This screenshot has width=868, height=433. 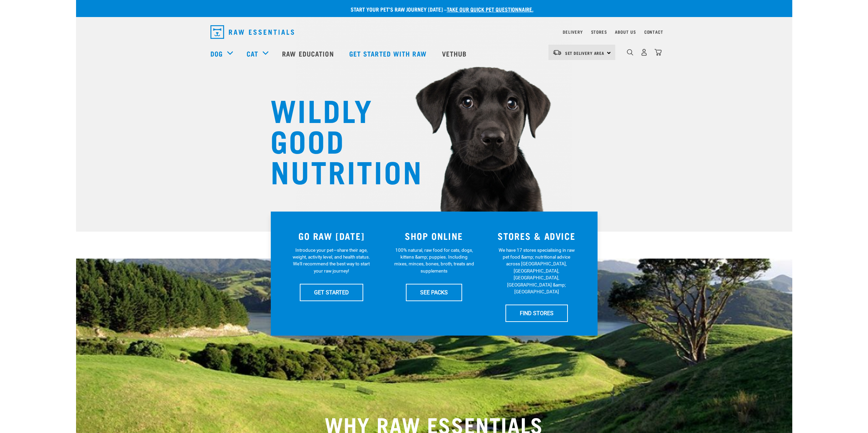 I want to click on a: Cat, so click(x=252, y=53).